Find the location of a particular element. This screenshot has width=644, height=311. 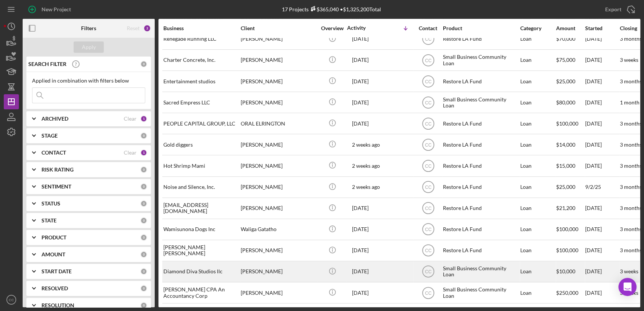

div: Business is located at coordinates (201, 28).